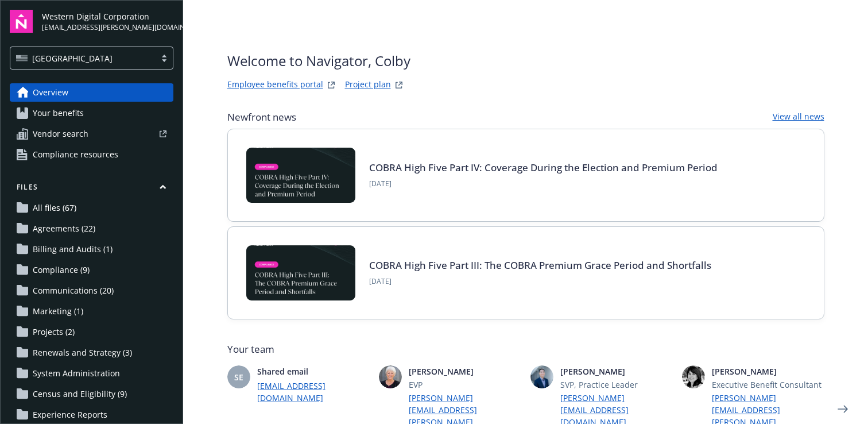 The width and height of the screenshot is (868, 424). What do you see at coordinates (465, 384) in the screenshot?
I see `span: EVP` at bounding box center [465, 384].